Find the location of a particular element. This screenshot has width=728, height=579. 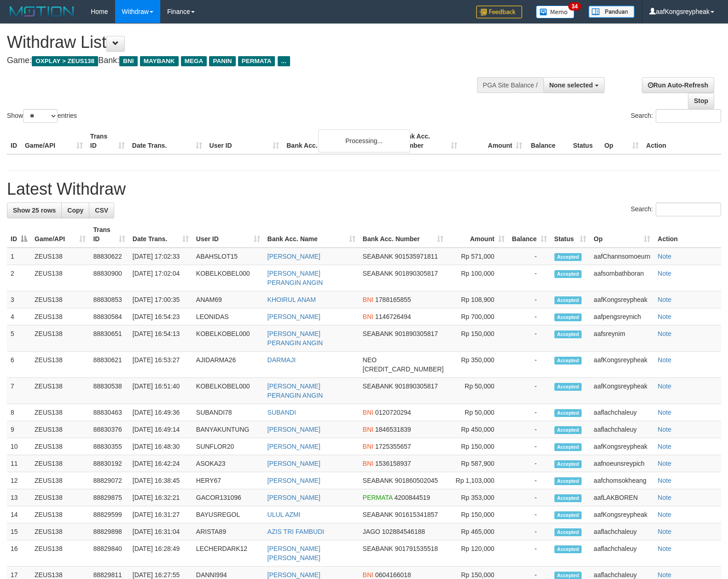

span: Copy 102884546188 to clipboard is located at coordinates (404, 532).